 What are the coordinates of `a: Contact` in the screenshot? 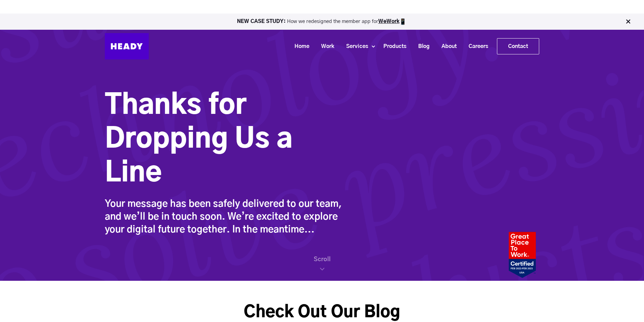 It's located at (518, 46).